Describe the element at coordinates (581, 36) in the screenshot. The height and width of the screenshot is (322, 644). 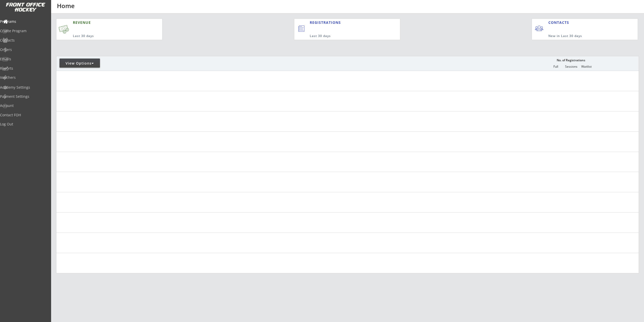
I see `div: New in Last 30 days` at that location.